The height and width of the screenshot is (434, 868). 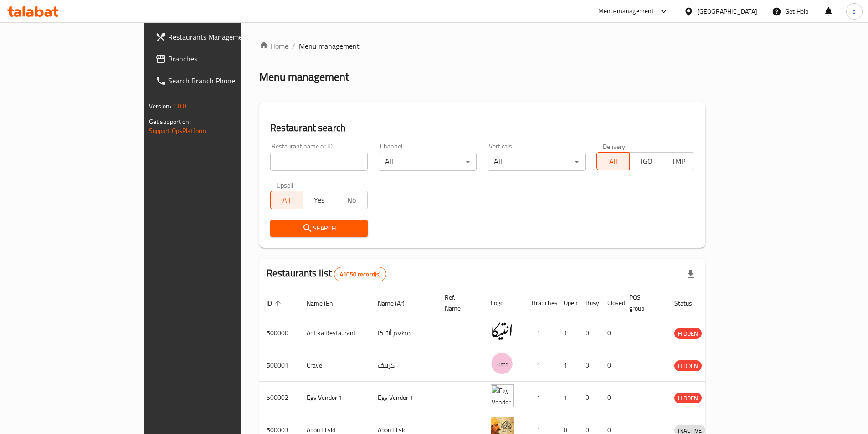 I want to click on th: Closed, so click(x=611, y=303).